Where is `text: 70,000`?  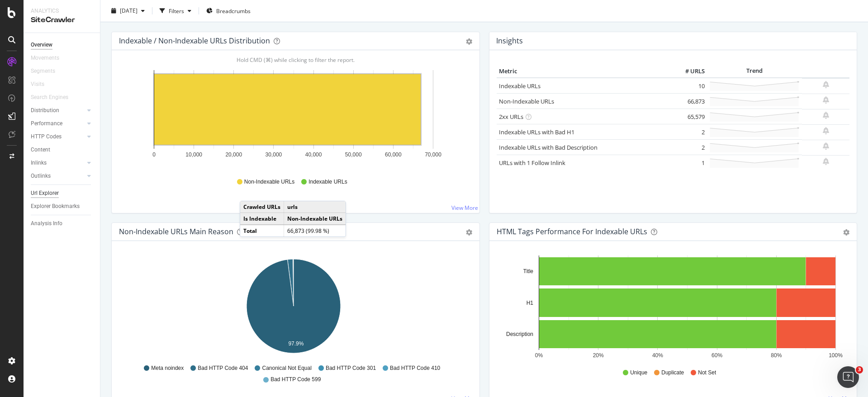
text: 70,000 is located at coordinates (433, 155).